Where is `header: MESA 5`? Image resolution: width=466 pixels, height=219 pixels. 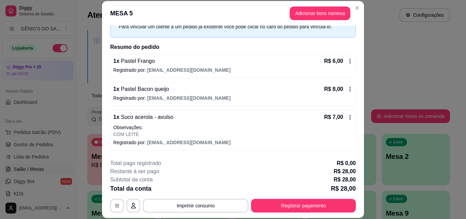
header: MESA 5 is located at coordinates (233, 13).